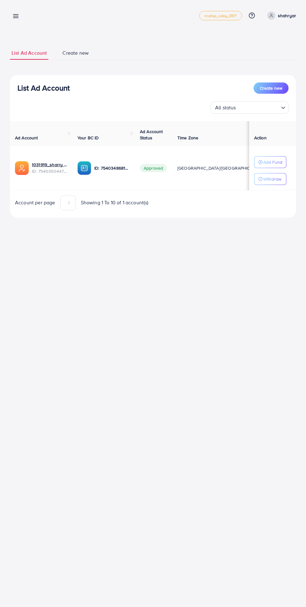 Image resolution: width=306 pixels, height=607 pixels. I want to click on div: Search for option, so click(250, 108).